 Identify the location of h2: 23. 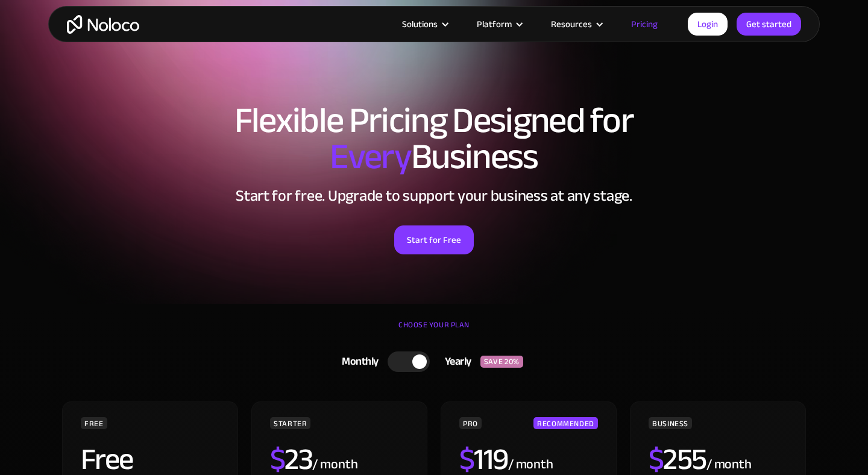
(291, 459).